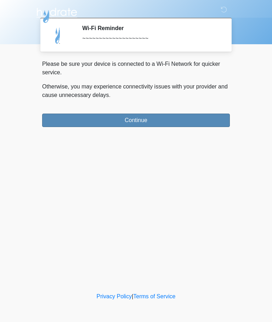 The image size is (272, 322). I want to click on a: Terms of Service, so click(154, 296).